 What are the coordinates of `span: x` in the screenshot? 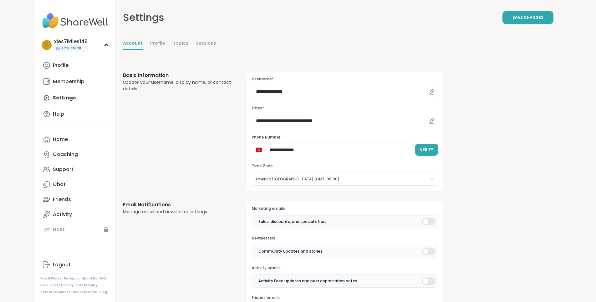 It's located at (46, 45).